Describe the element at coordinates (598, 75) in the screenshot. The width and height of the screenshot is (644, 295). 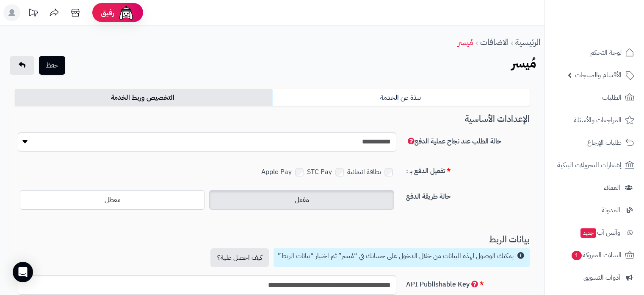
I see `span: الأقسام والمنتجات` at that location.